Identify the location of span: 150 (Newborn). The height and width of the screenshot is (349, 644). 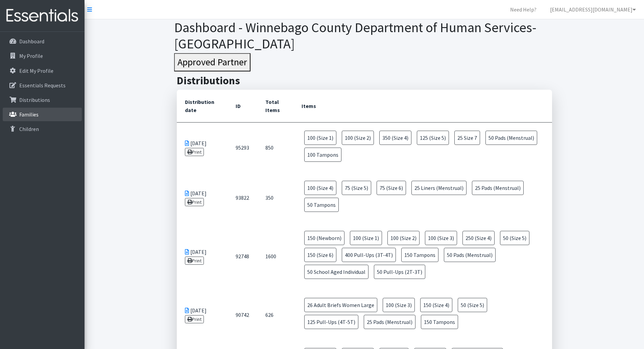
(324, 238).